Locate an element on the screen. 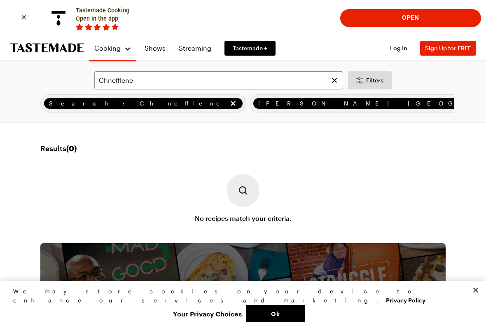 This screenshot has width=486, height=328. button: Desktop filters is located at coordinates (370, 80).